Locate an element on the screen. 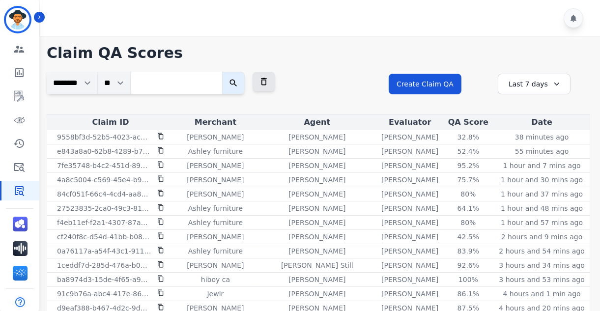 The image size is (600, 311). p: 3 hours and 53 mins ago is located at coordinates (541, 279).